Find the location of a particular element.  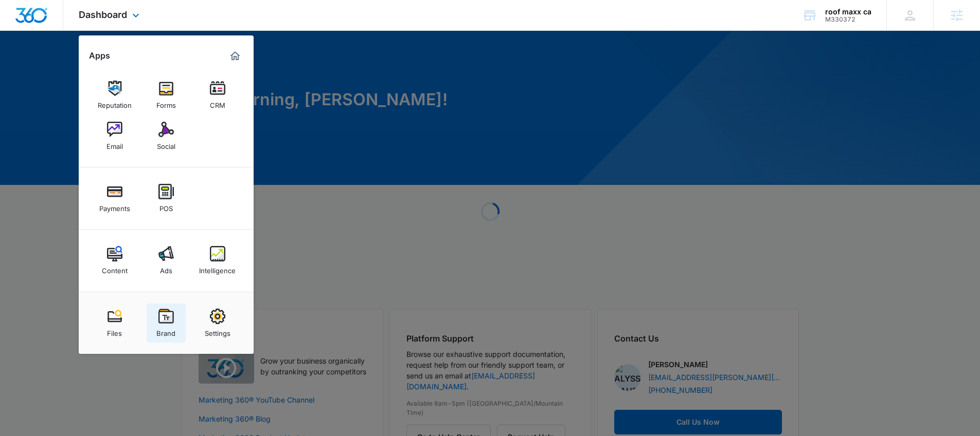

h2: Apps is located at coordinates (99, 55).